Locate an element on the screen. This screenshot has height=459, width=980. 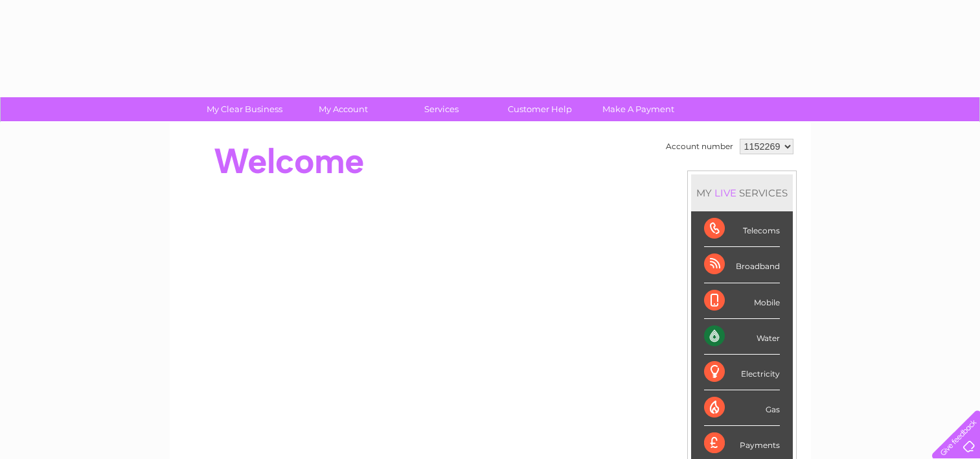
div: Water is located at coordinates (742, 336).